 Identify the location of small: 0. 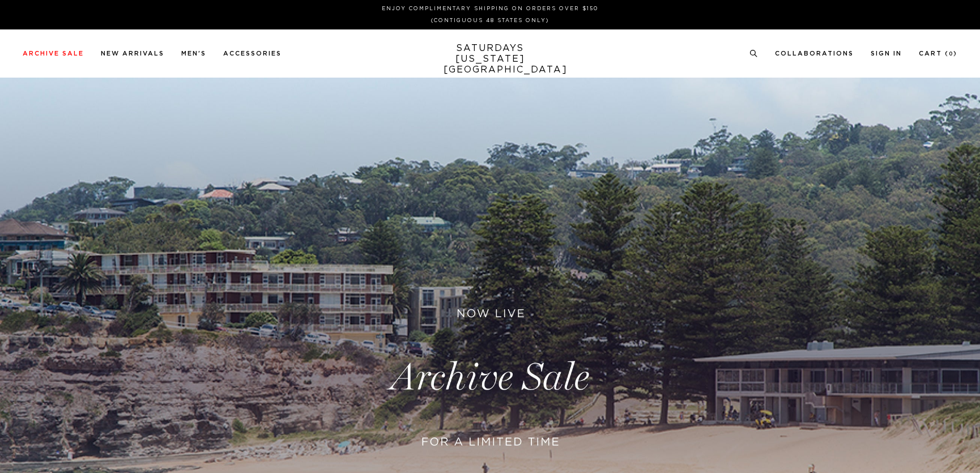
(951, 54).